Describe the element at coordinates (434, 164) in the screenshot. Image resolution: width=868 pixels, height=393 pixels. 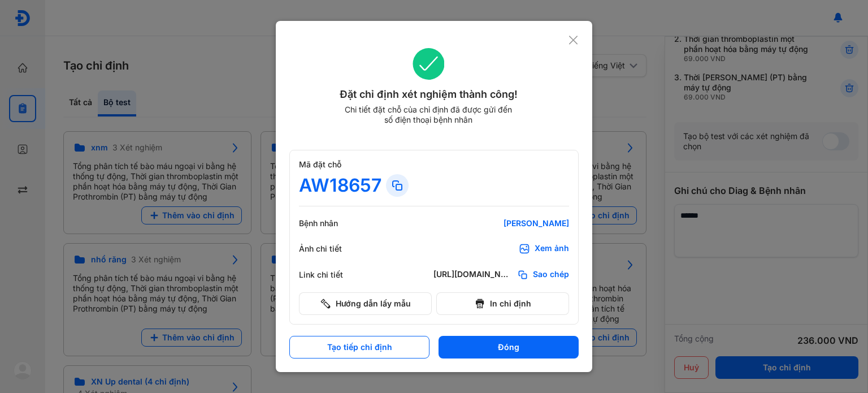
I see `div: Mã đặt chỗ` at that location.